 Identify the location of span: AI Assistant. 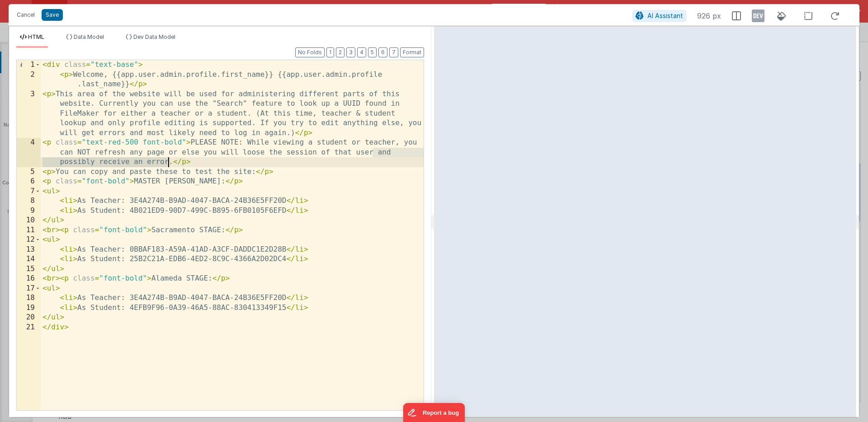
(665, 16).